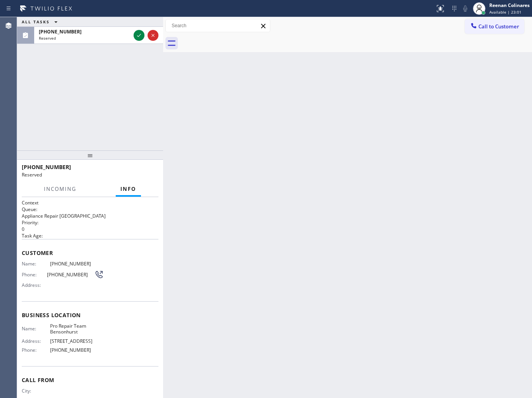 Image resolution: width=532 pixels, height=398 pixels. Describe the element at coordinates (60, 189) in the screenshot. I see `button: Incoming` at that location.